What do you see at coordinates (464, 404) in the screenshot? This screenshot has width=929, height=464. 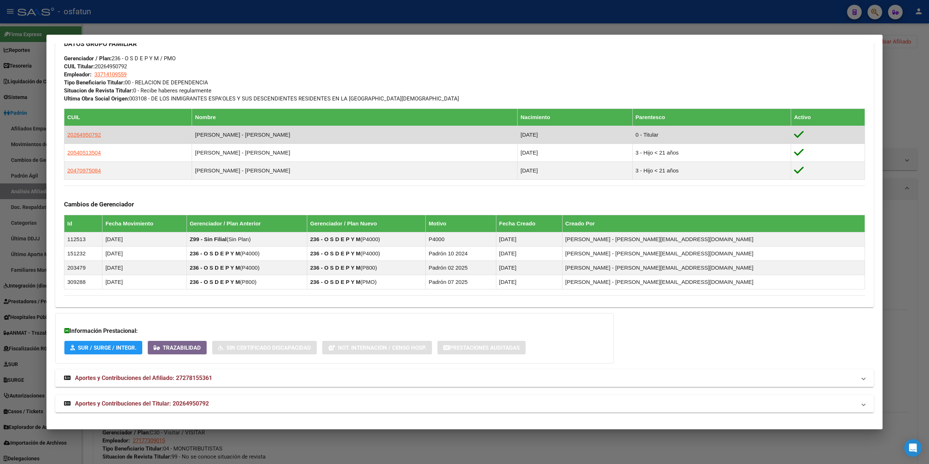 I see `mat-expansion-panel-header: Aportes y Contribuciones del Titular: 20264950792` at bounding box center [464, 404].